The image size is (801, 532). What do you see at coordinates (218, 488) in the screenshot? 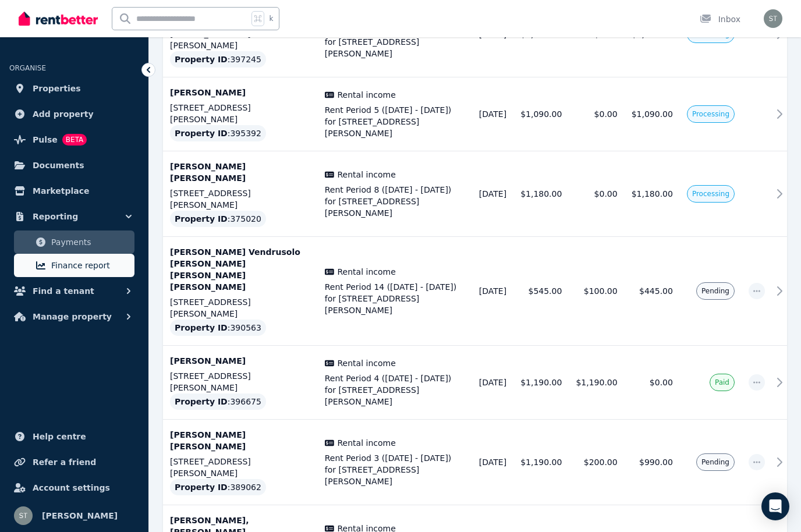
I see `div: : 389062` at bounding box center [218, 488].